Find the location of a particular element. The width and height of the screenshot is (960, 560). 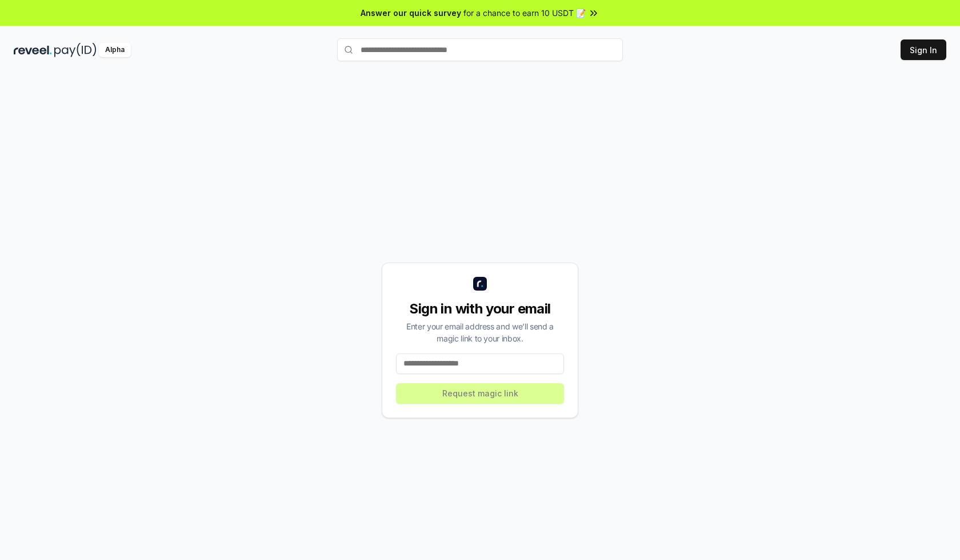

div: Sign in with your email is located at coordinates (480, 309).